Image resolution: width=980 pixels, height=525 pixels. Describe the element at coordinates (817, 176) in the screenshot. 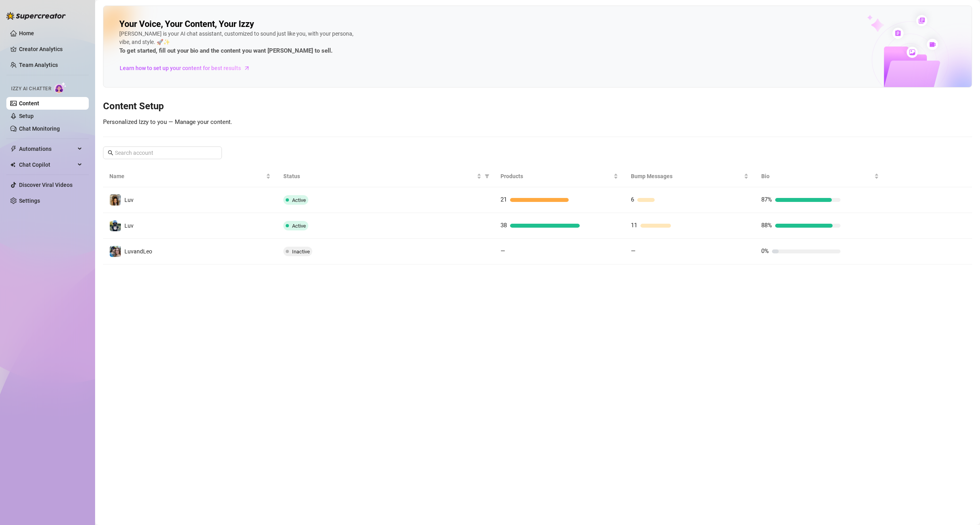

I see `span: Bio` at that location.